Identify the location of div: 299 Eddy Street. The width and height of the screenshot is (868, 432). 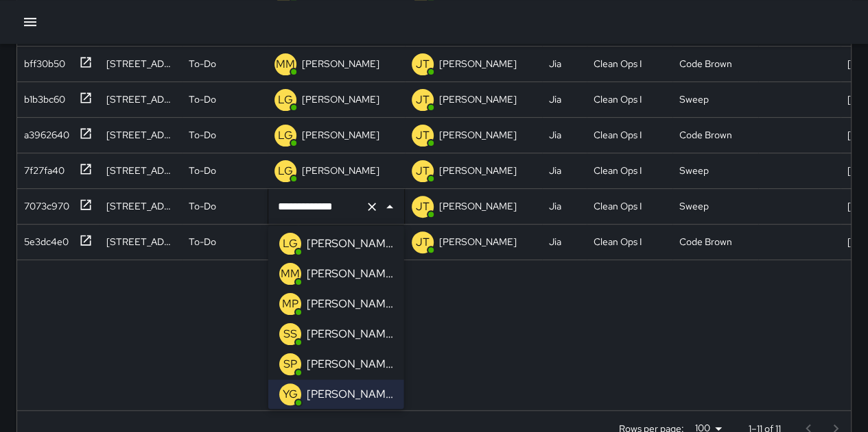
(140, 64).